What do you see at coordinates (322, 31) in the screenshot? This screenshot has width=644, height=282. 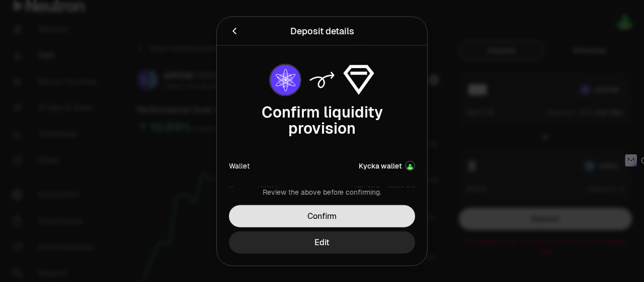 I see `div: Deposit details` at bounding box center [322, 31].